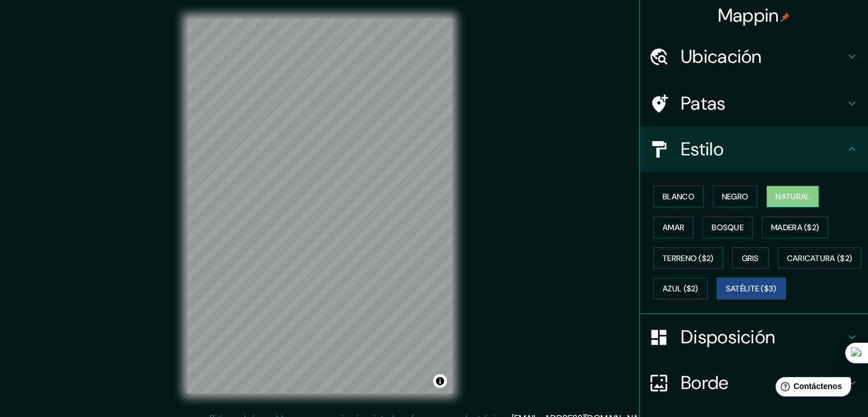 The image size is (868, 417). What do you see at coordinates (751, 288) in the screenshot?
I see `button: Satélite ($3)` at bounding box center [751, 288].